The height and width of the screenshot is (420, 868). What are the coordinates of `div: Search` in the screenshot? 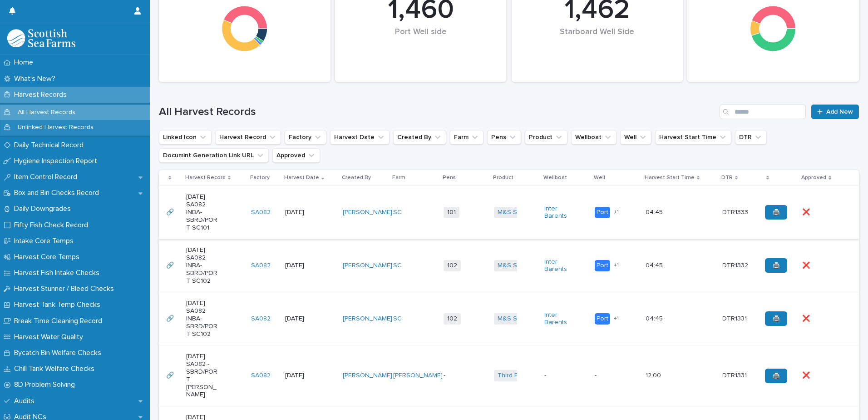 It's located at (762, 111).